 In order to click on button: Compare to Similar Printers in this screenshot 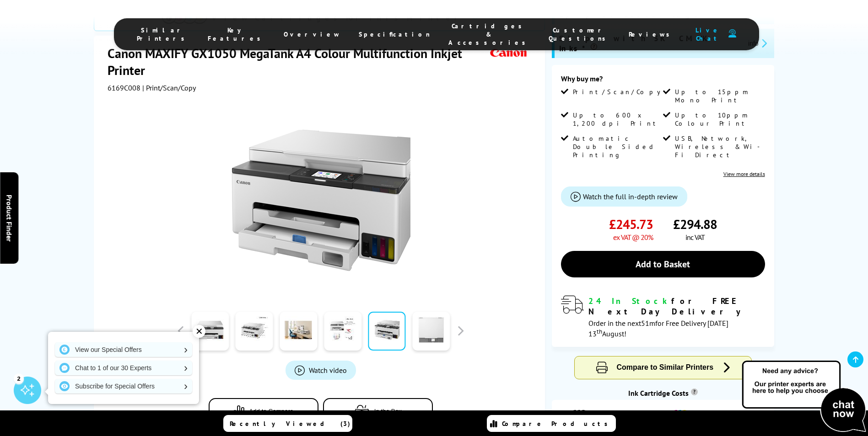, I will do `click(663, 368)`.